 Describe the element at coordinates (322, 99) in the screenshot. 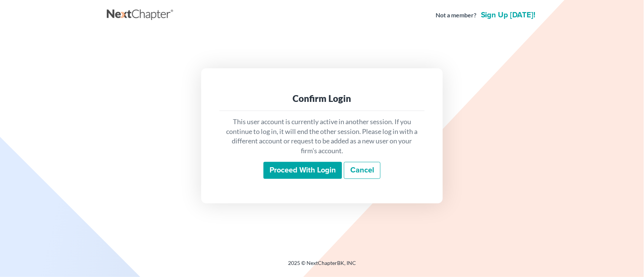

I see `div: Confirm Login` at that location.